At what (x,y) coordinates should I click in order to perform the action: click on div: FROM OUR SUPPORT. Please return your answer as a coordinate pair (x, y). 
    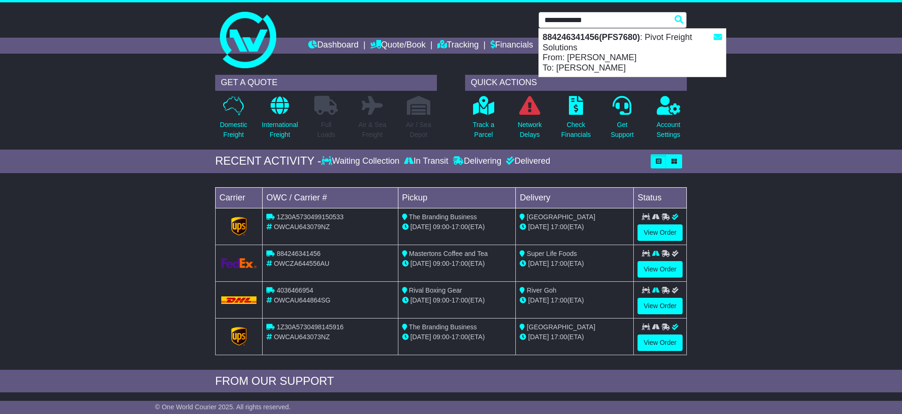
    Looking at the image, I should click on (451, 381).